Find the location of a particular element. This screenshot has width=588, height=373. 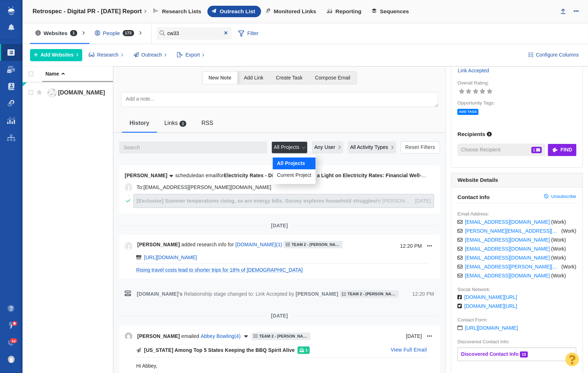

button: Export is located at coordinates (191, 55).